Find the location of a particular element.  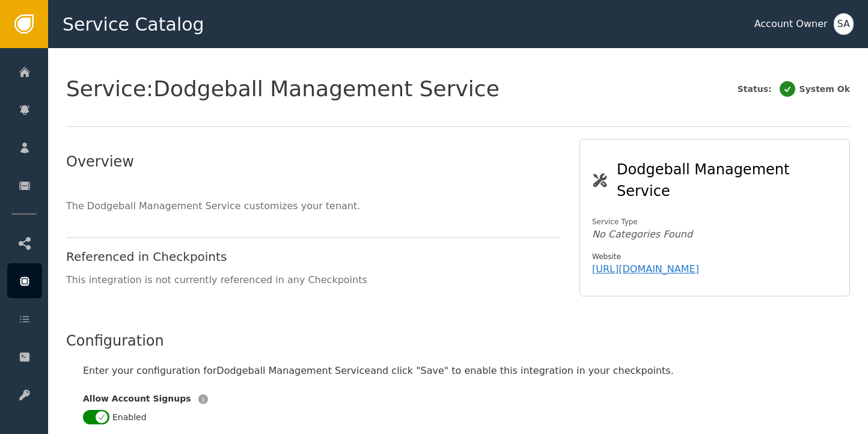

span: The Dodgeball Management Service customizes your tenant. is located at coordinates (213, 206).